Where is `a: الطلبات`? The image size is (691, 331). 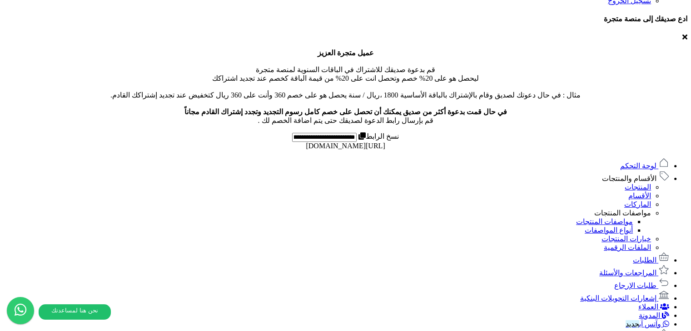
a: الطلبات is located at coordinates (651, 260).